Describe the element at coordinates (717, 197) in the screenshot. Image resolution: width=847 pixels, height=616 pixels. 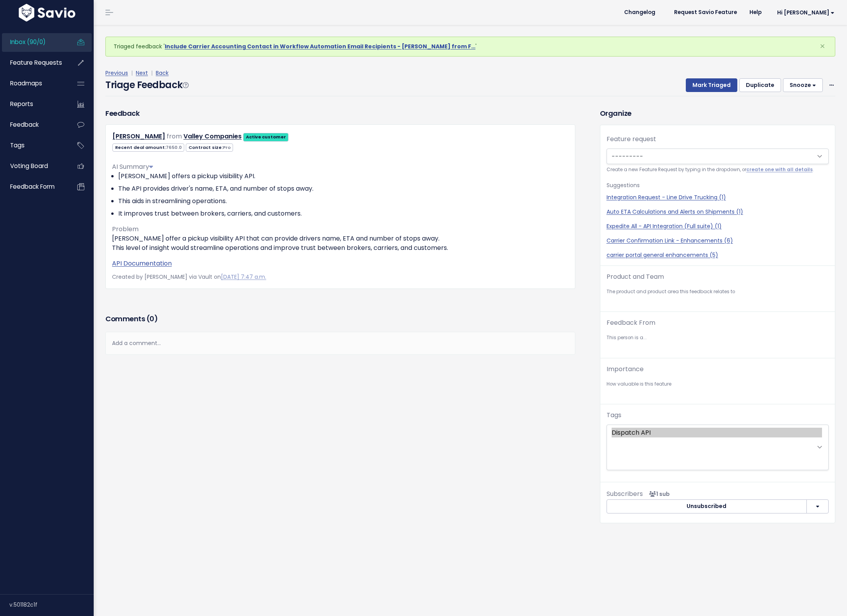
I see `a: Integration Request - Line Drive Trucking (1)` at that location.